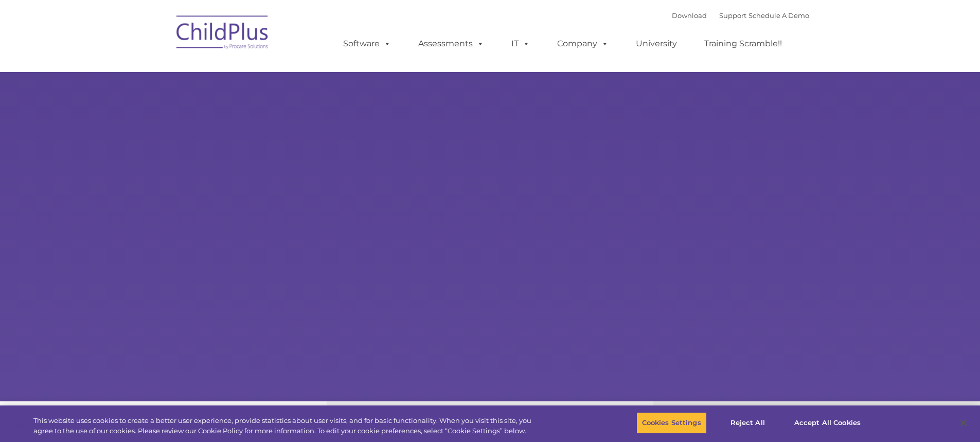  What do you see at coordinates (964, 423) in the screenshot?
I see `button: Close` at bounding box center [964, 423].